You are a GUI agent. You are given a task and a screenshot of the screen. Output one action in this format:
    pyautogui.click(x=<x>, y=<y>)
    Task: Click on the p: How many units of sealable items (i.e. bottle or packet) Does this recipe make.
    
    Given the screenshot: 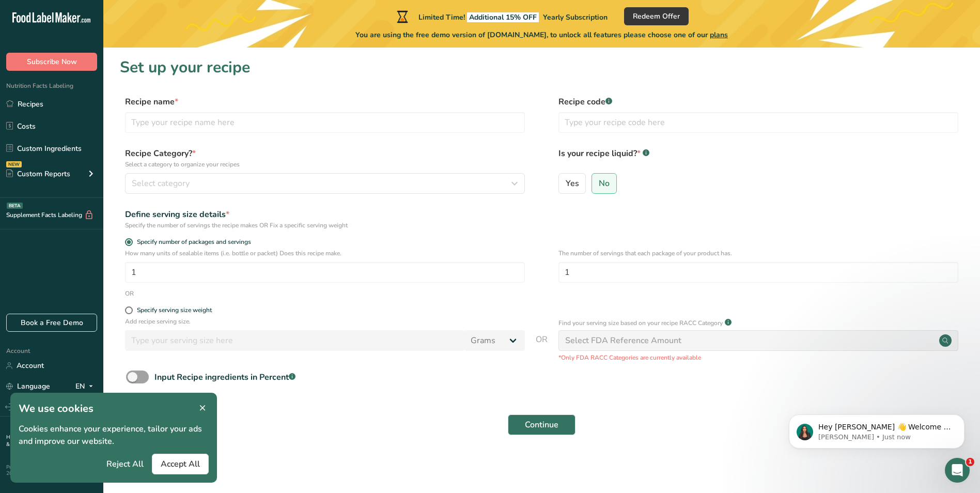 What is the action you would take?
    pyautogui.click(x=325, y=253)
    